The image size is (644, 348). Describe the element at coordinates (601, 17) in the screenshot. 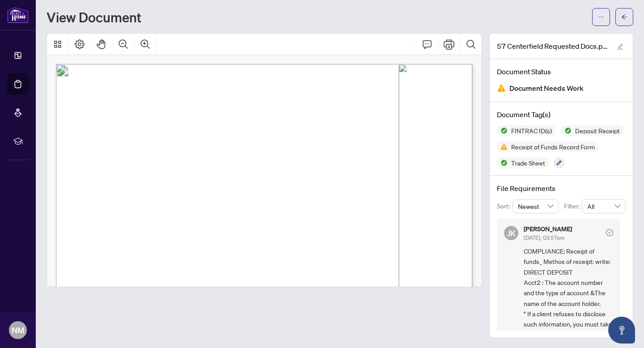

I see `span: ellipsis` at that location.